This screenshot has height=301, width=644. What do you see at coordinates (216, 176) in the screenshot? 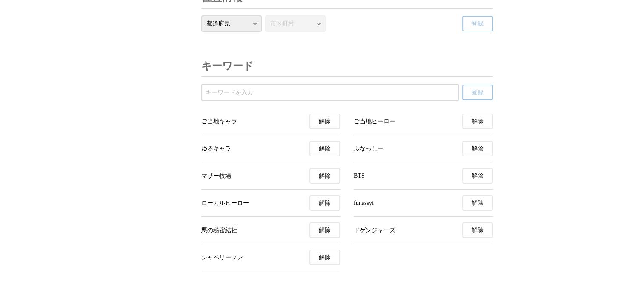
I see `span: マザー牧場` at bounding box center [216, 176].